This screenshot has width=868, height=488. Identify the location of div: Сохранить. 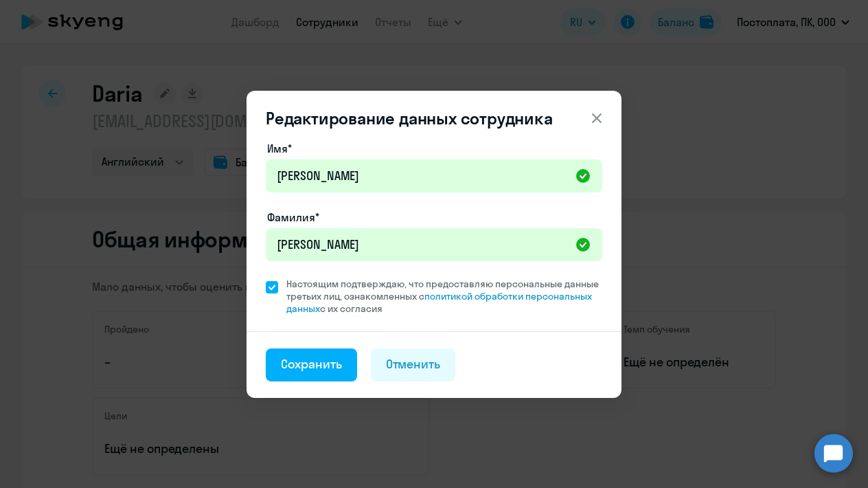
(311, 364).